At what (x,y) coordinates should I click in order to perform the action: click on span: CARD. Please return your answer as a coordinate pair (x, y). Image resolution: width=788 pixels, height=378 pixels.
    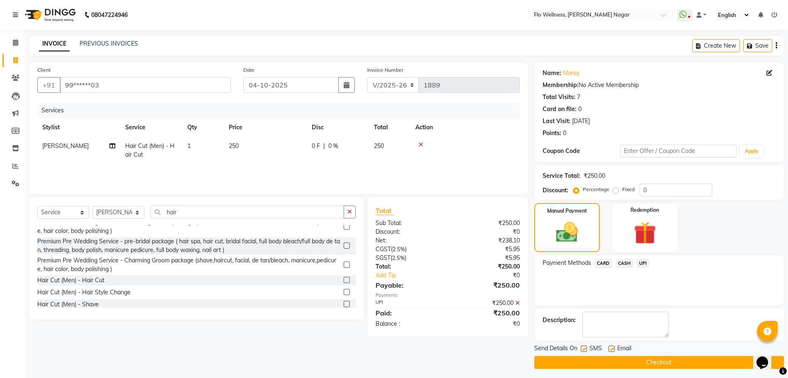
    Looking at the image, I should click on (603, 263).